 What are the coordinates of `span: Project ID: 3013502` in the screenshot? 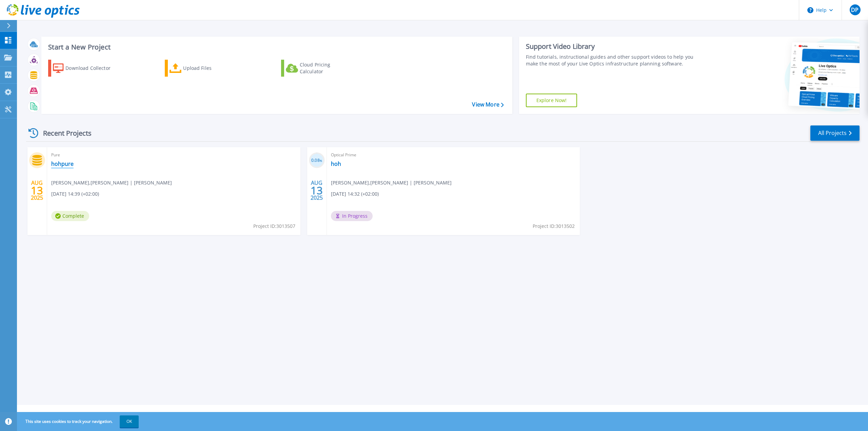 It's located at (553, 226).